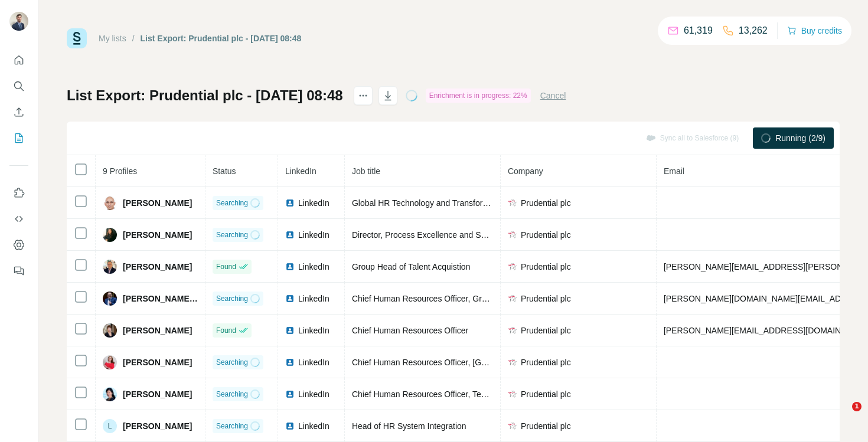 This screenshot has height=442, width=868. Describe the element at coordinates (814, 31) in the screenshot. I see `button: Buy credits` at that location.